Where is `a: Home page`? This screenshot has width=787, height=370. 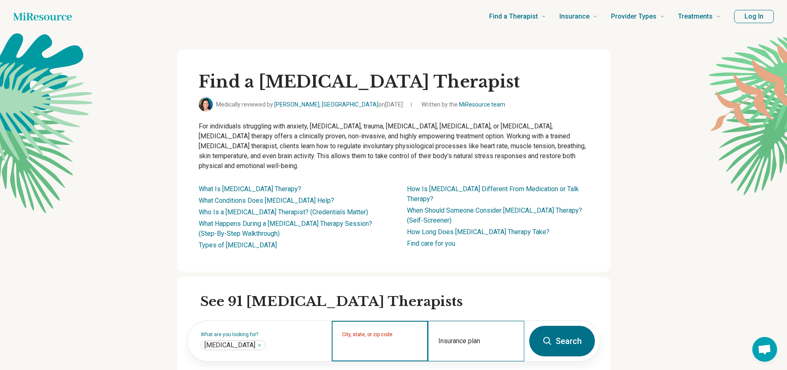 a: Home page is located at coordinates (43, 17).